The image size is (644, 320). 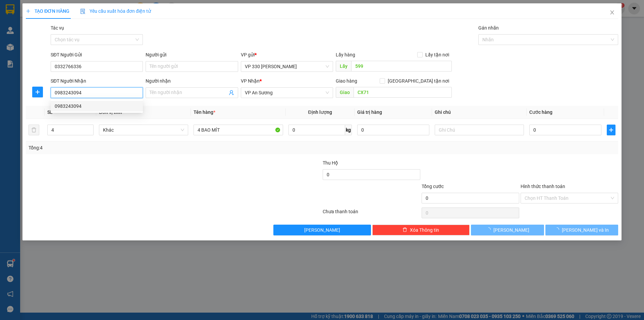 What do you see at coordinates (347, 81) in the screenshot?
I see `span: Giao hàng` at bounding box center [347, 81].